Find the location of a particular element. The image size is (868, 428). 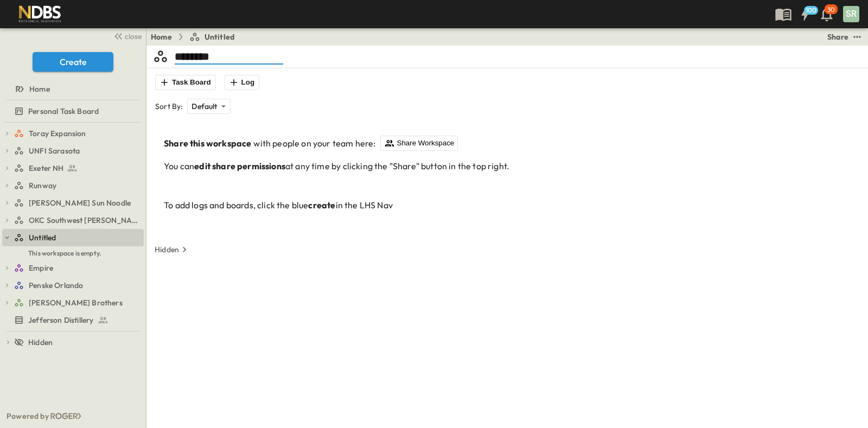

div: Default is located at coordinates (208, 107).